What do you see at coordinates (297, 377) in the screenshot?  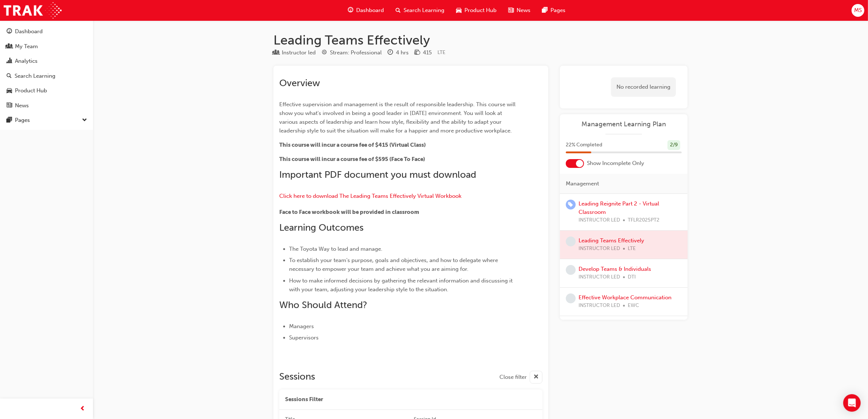 I see `h2: Sessions` at bounding box center [297, 377].